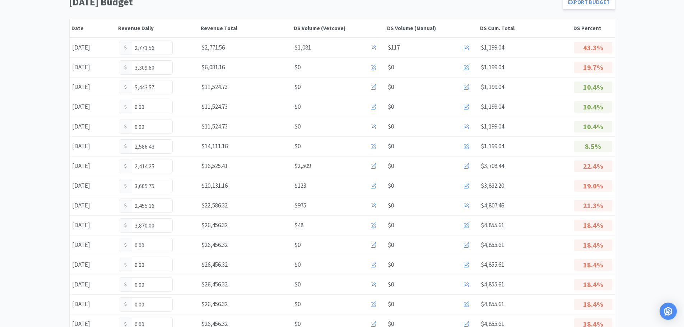 This screenshot has width=684, height=327. Describe the element at coordinates (214, 146) in the screenshot. I see `span: $14,111.16` at that location.